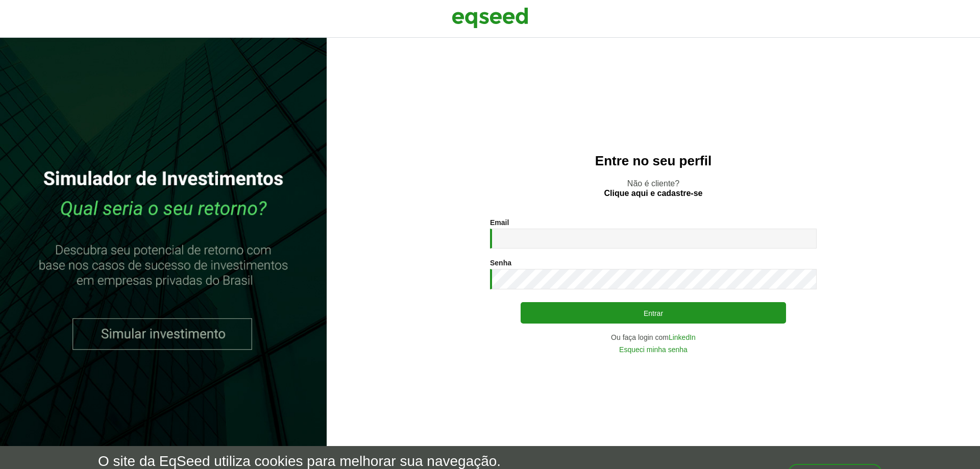 Image resolution: width=980 pixels, height=469 pixels. I want to click on label: Email, so click(499, 223).